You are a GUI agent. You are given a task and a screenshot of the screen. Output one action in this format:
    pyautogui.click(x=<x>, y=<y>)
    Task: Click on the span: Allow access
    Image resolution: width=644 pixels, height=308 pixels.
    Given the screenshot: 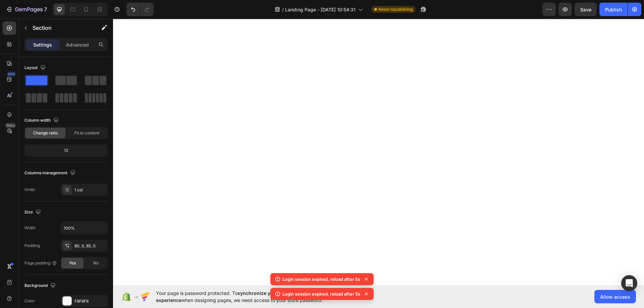 What is the action you would take?
    pyautogui.click(x=615, y=297)
    